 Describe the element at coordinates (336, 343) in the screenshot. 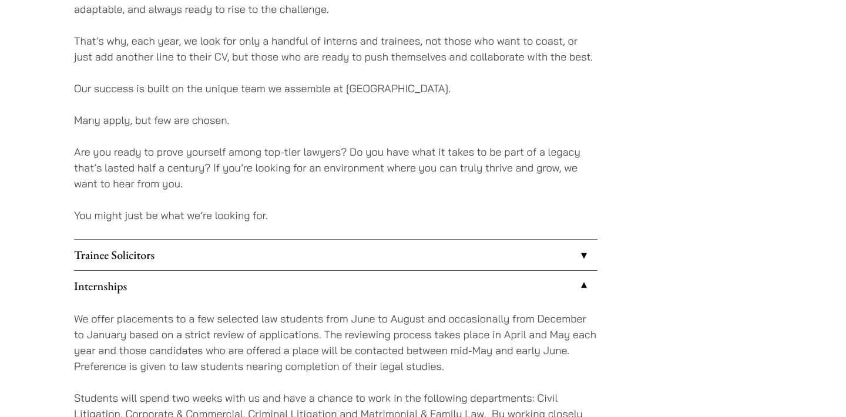

I see `p: We offer placements to a few selected law students from June to August and occasionally from Dece...` at that location.